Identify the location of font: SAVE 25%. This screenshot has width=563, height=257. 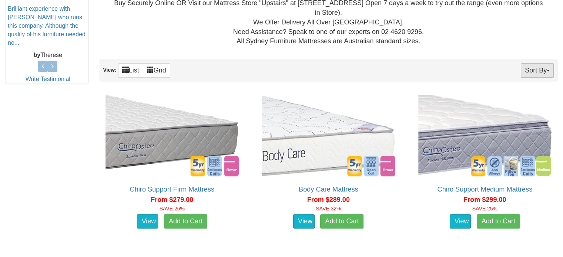
(485, 209).